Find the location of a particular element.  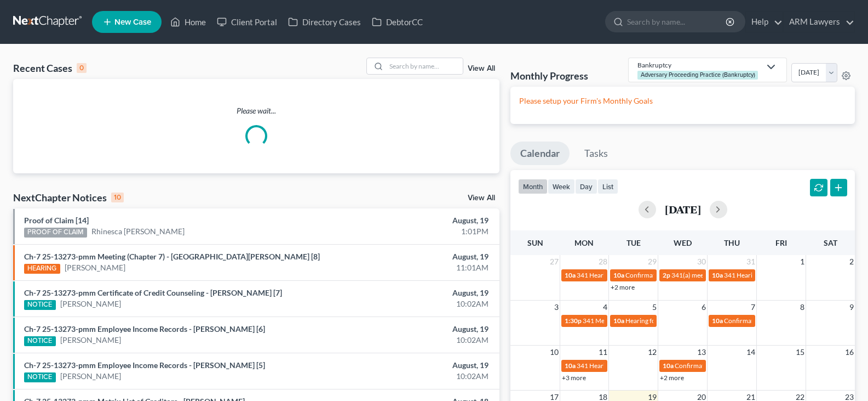

span: 7 is located at coordinates (753, 307).